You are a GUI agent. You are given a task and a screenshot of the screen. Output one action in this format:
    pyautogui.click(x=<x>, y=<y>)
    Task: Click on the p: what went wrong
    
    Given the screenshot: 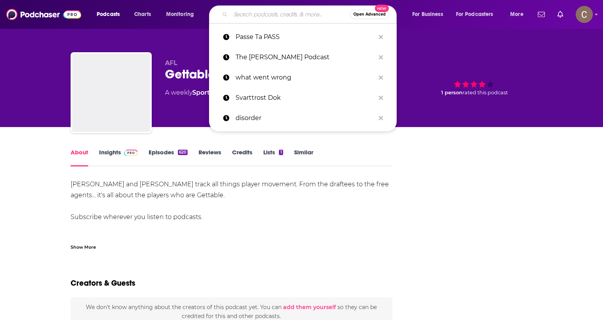 What is the action you would take?
    pyautogui.click(x=305, y=78)
    